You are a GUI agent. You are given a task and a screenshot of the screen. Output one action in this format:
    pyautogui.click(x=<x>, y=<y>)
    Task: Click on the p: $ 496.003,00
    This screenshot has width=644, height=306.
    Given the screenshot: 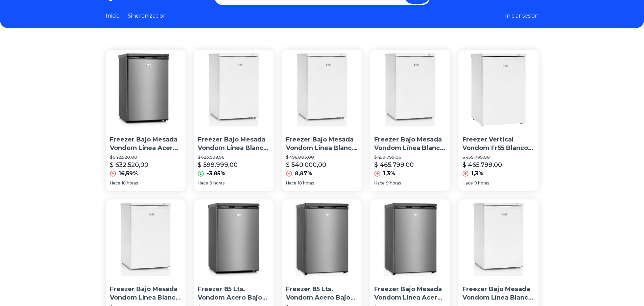 What is the action you would take?
    pyautogui.click(x=322, y=158)
    